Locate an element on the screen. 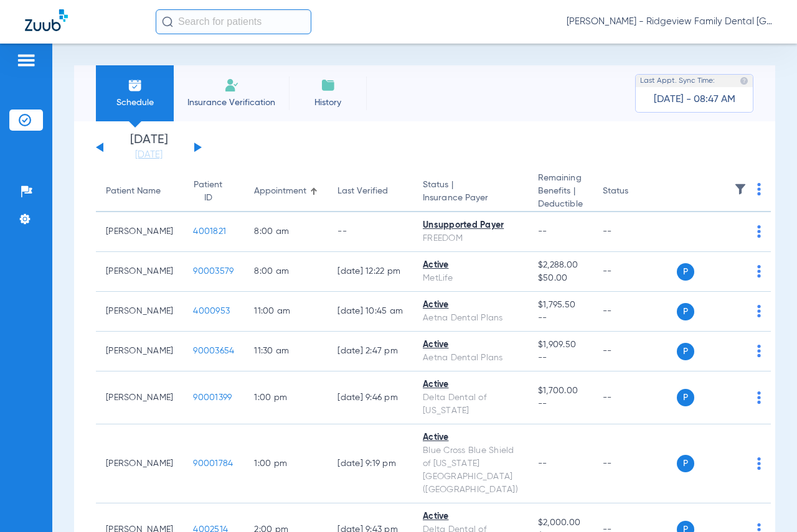  span: Insurance Verification is located at coordinates (231, 103).